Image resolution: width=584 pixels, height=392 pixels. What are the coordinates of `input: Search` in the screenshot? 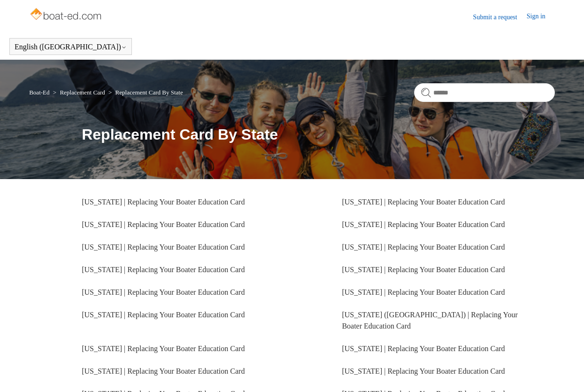 It's located at (485, 92).